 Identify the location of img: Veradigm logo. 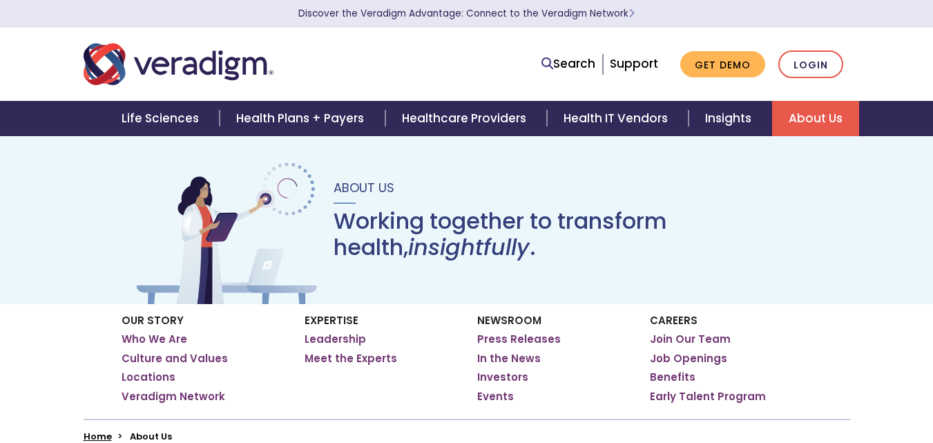
(178, 64).